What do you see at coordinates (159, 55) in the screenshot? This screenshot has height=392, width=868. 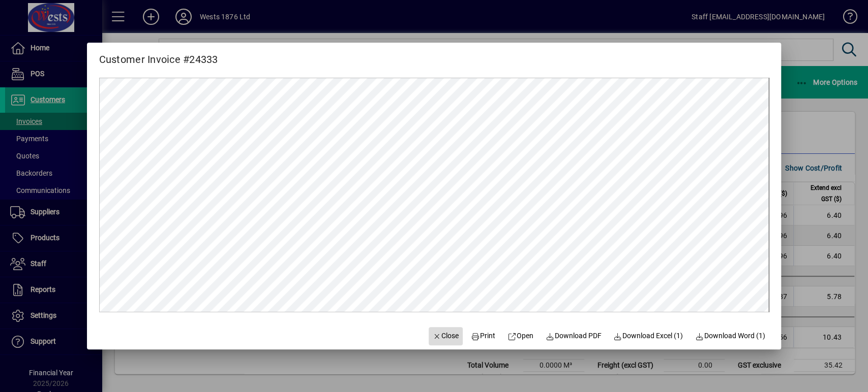 I see `h2: Customer Invoice #24333` at bounding box center [159, 55].